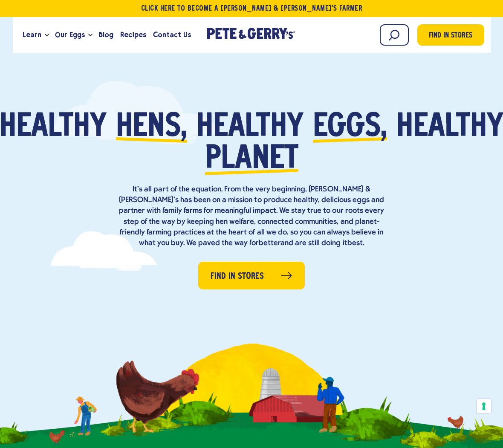 This screenshot has width=503, height=448. What do you see at coordinates (70, 35) in the screenshot?
I see `a: Our Eggs` at bounding box center [70, 35].